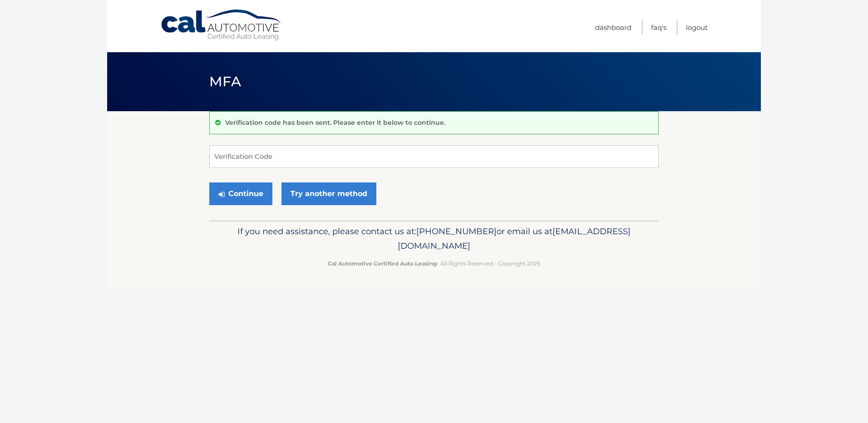  Describe the element at coordinates (225, 81) in the screenshot. I see `span: MFA` at that location.